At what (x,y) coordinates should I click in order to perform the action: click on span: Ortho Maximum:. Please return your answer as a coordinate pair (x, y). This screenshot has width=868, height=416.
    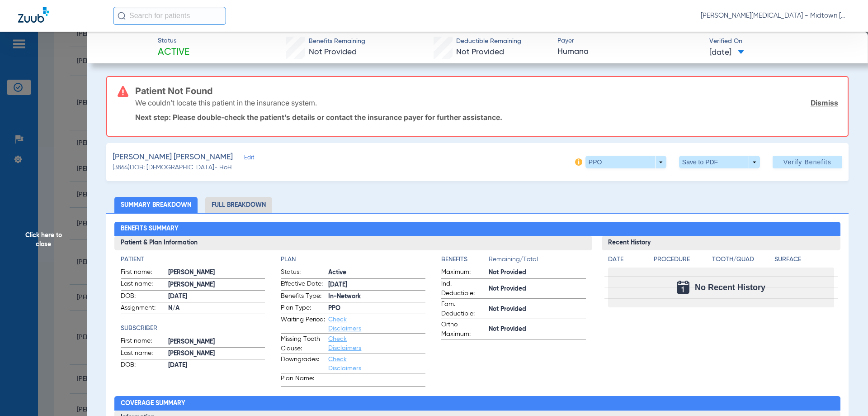
    Looking at the image, I should click on (464, 330).